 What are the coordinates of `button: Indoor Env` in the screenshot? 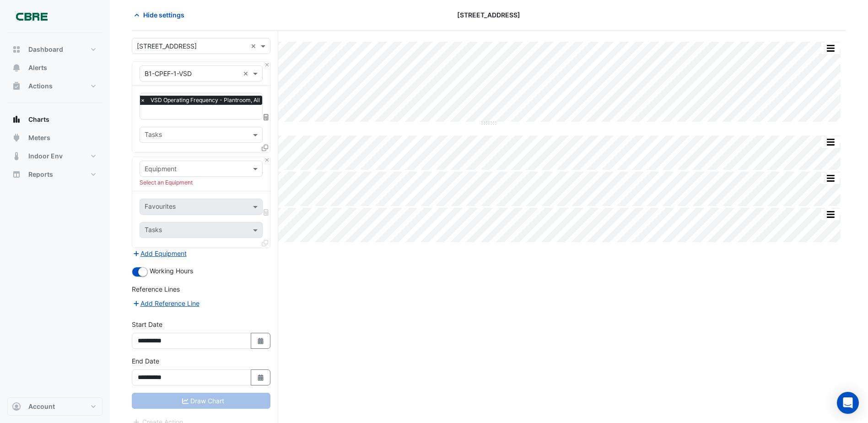 It's located at (54, 156).